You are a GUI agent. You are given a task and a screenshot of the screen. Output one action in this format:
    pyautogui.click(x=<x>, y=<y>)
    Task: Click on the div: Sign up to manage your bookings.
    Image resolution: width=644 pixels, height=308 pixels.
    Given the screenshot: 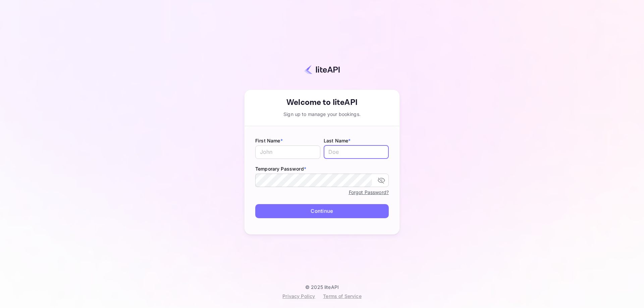 What is the action you would take?
    pyautogui.click(x=322, y=114)
    